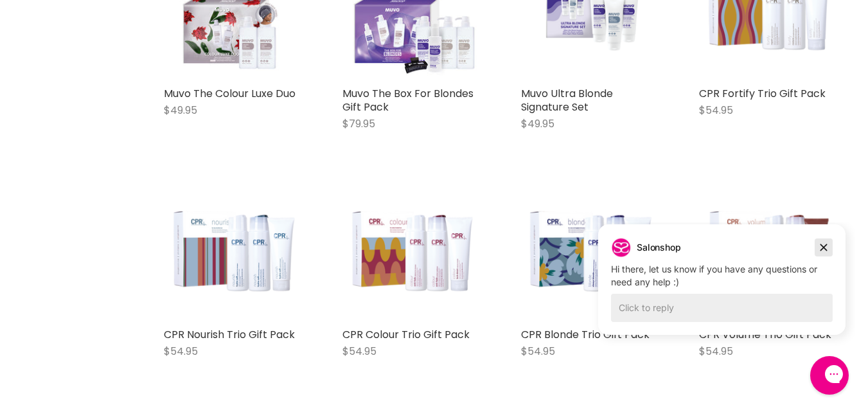  I want to click on a: Muvo The Box For Blondes Gift Pack, so click(408, 101).